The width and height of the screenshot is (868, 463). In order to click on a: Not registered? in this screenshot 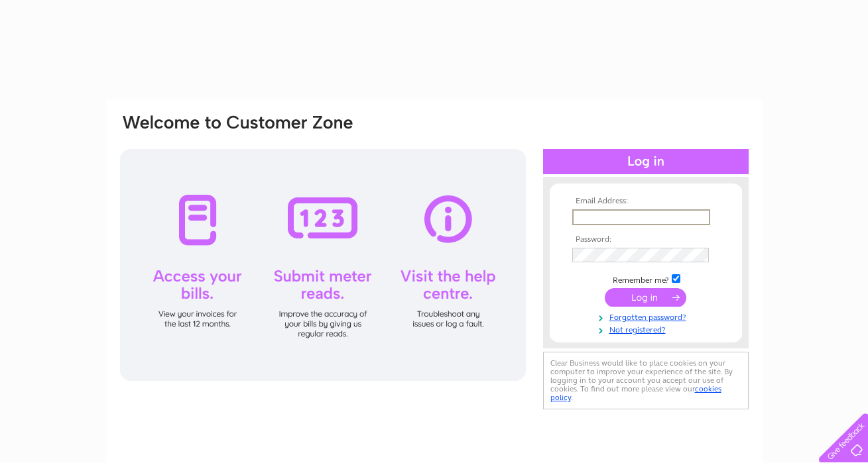, I will do `click(647, 329)`.